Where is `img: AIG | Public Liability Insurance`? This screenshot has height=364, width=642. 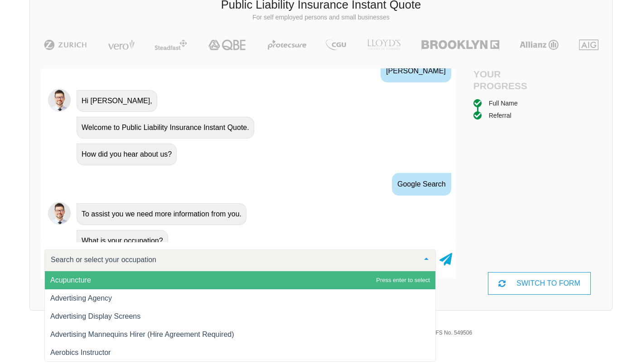 img: AIG | Public Liability Insurance is located at coordinates (589, 45).